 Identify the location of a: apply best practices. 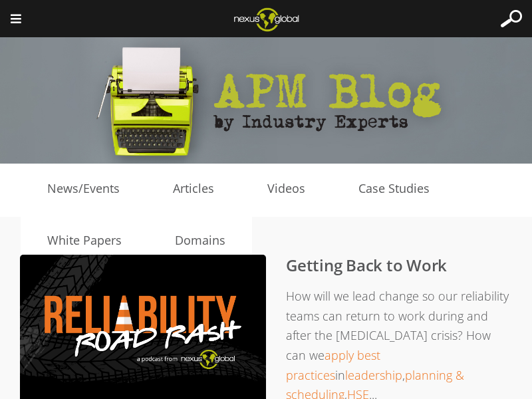
(333, 365).